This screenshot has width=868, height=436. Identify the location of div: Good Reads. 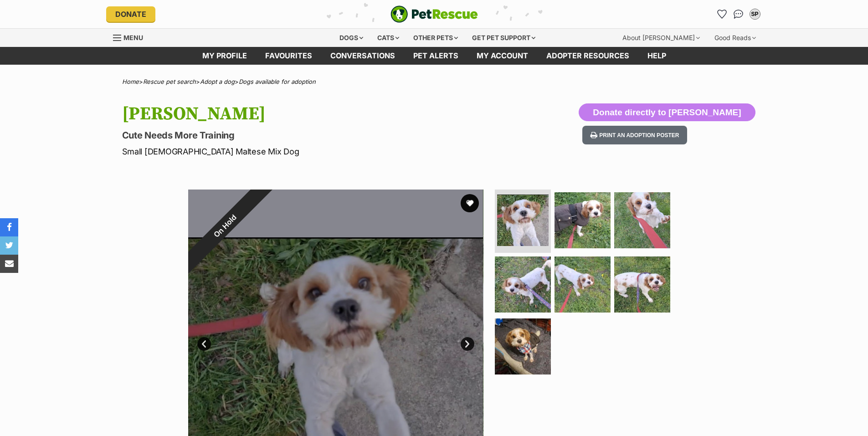
(735, 38).